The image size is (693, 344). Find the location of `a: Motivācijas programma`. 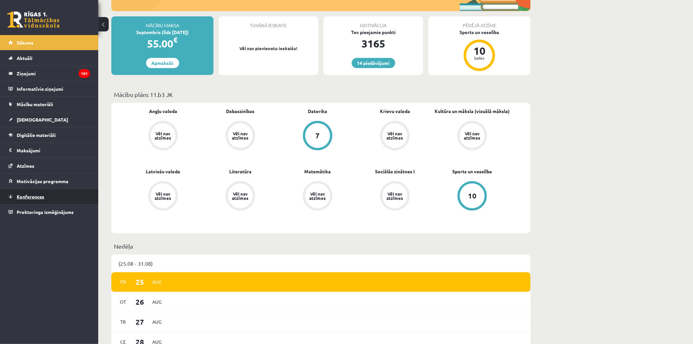

a: Motivācijas programma is located at coordinates (49, 181).